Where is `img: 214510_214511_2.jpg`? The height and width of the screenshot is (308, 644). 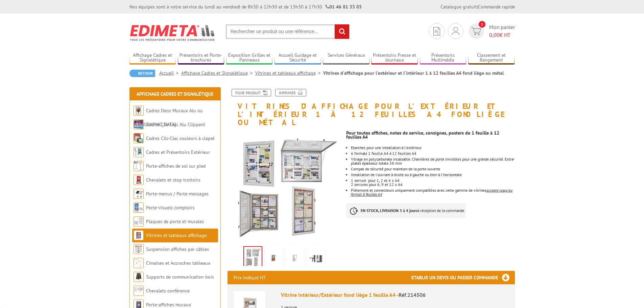
img: 214510_214511_2.jpg is located at coordinates (295, 258).